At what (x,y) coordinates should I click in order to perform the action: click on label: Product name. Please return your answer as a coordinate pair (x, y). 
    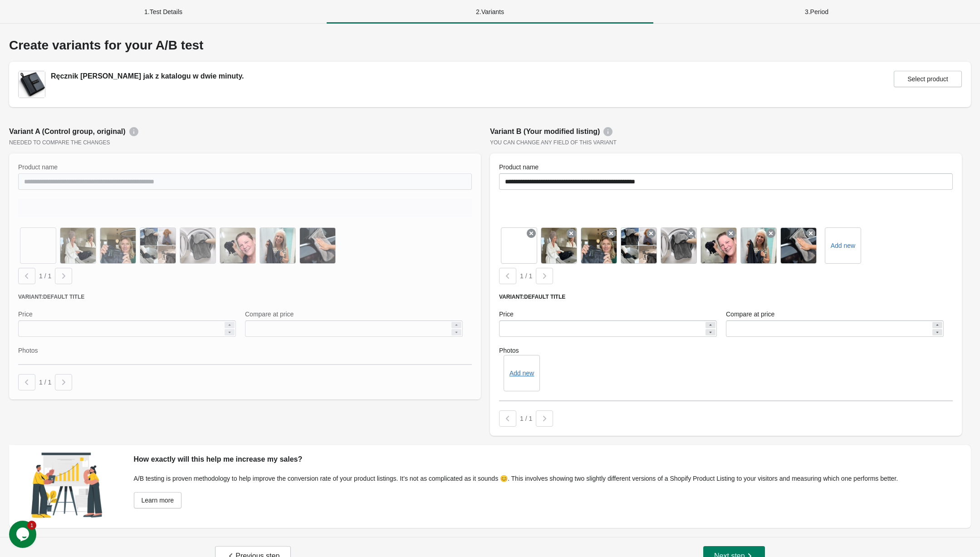
    Looking at the image, I should click on (519, 167).